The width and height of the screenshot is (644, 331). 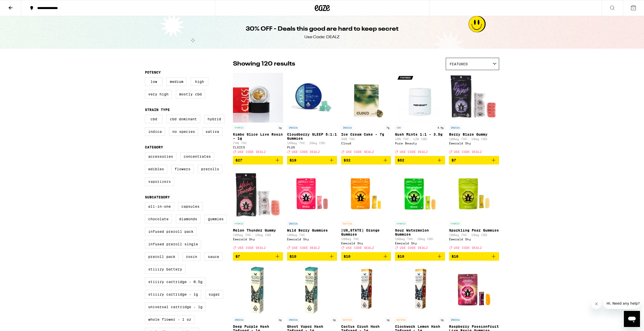 I want to click on label: Low, so click(x=154, y=82).